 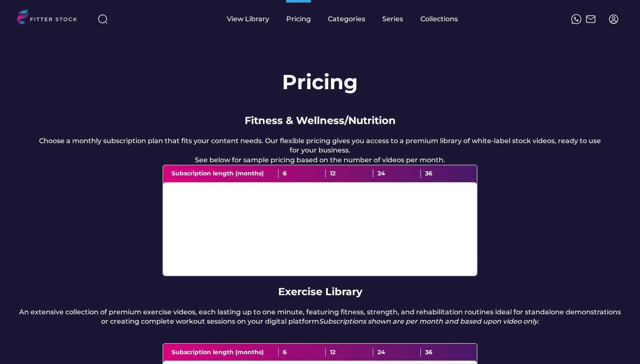 I want to click on em: Subscriptions shown are per month and based upon video only., so click(x=429, y=321).